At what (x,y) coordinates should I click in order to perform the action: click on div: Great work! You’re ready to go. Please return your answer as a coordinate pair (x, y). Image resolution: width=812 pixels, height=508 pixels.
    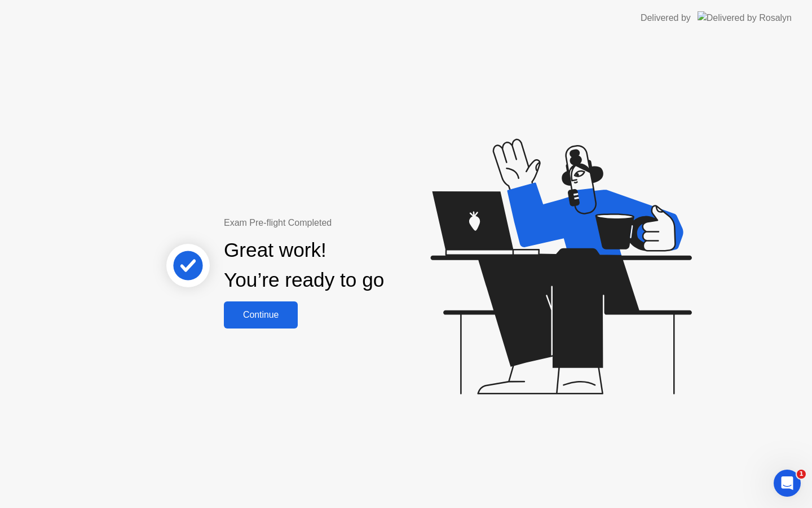
    Looking at the image, I should click on (303, 265).